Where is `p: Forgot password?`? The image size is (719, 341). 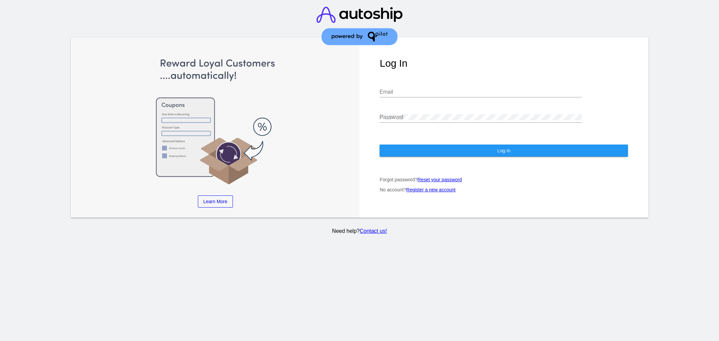
p: Forgot password? is located at coordinates (503, 180).